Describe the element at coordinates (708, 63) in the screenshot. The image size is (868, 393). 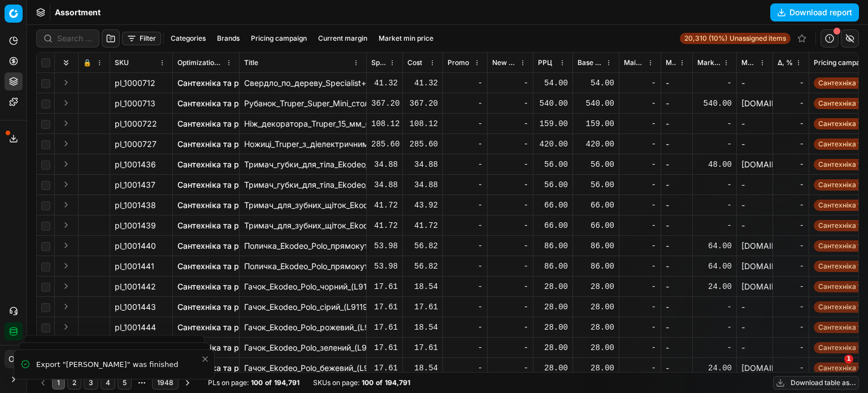
I see `span: Market min price` at that location.